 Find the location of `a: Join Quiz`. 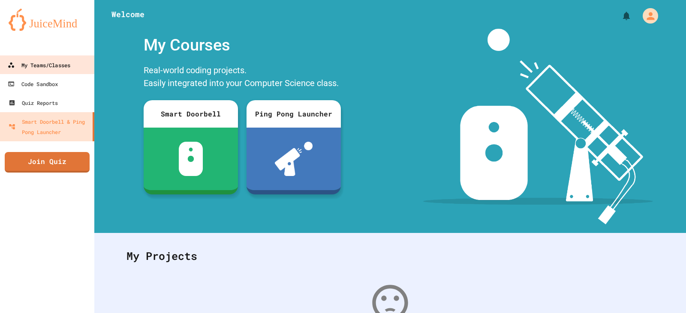

a: Join Quiz is located at coordinates (47, 162).